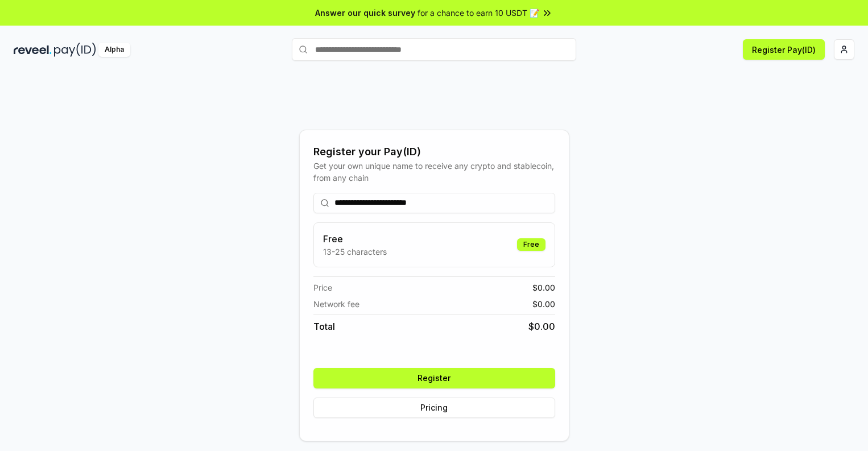 The image size is (868, 451). Describe the element at coordinates (75, 50) in the screenshot. I see `img: pay_id` at that location.